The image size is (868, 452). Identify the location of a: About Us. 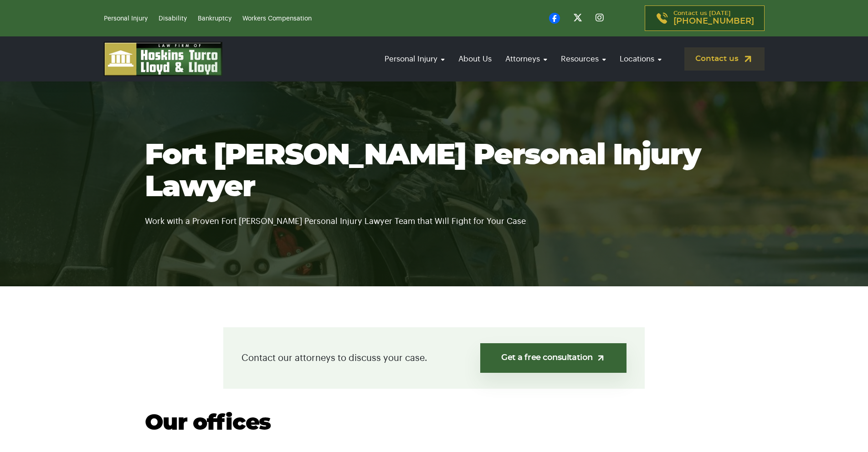
(475, 59).